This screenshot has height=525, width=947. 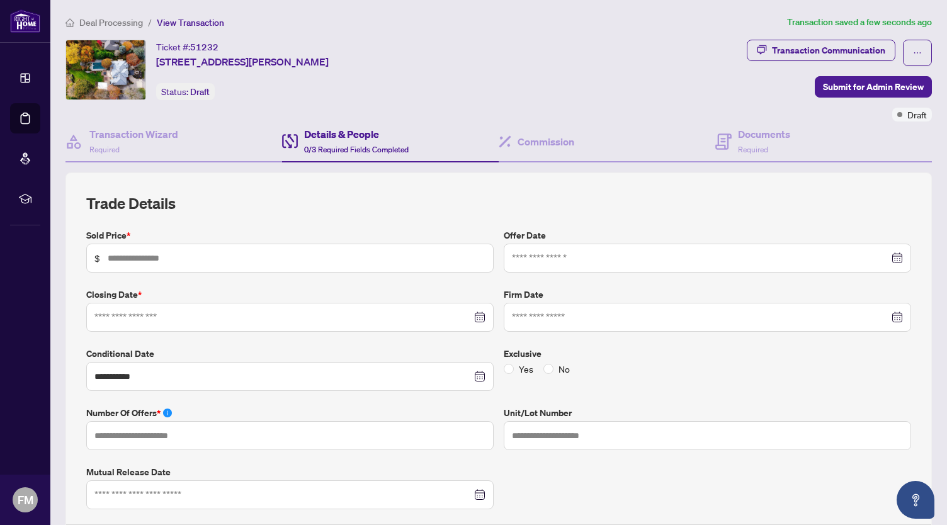 What do you see at coordinates (25, 500) in the screenshot?
I see `span: FM` at bounding box center [25, 500].